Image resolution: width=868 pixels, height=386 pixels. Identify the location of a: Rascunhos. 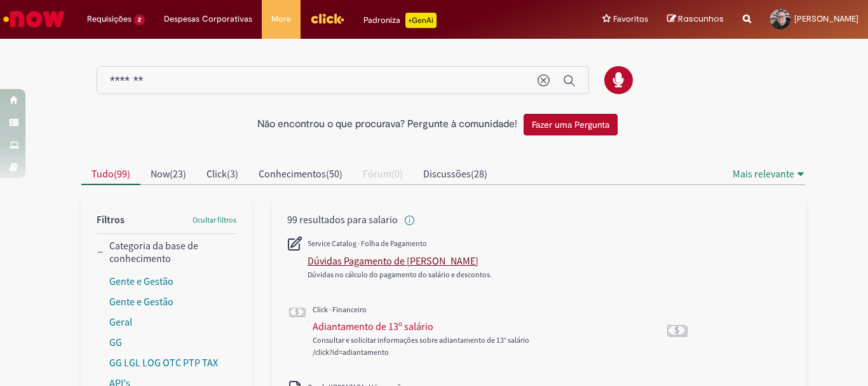
(695, 19).